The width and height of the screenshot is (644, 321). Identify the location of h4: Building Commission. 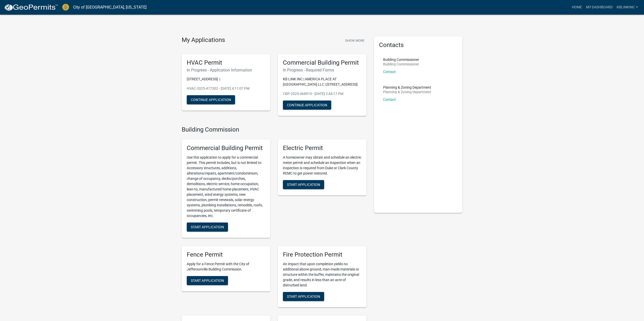
(274, 130).